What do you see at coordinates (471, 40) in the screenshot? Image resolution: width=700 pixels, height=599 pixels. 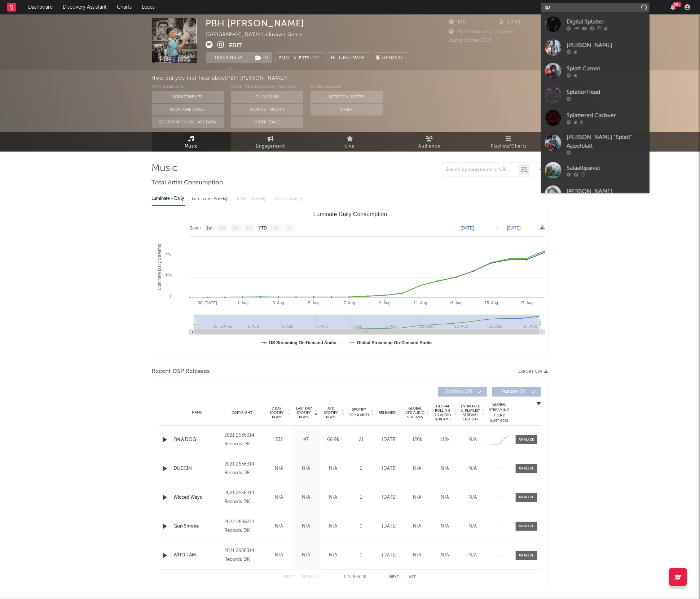 I see `span: Jump Score: 20.0` at bounding box center [471, 40].